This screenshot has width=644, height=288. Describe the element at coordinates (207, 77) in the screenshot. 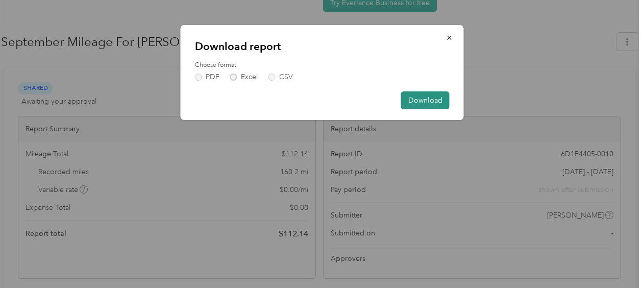

I see `label: PDF` at that location.